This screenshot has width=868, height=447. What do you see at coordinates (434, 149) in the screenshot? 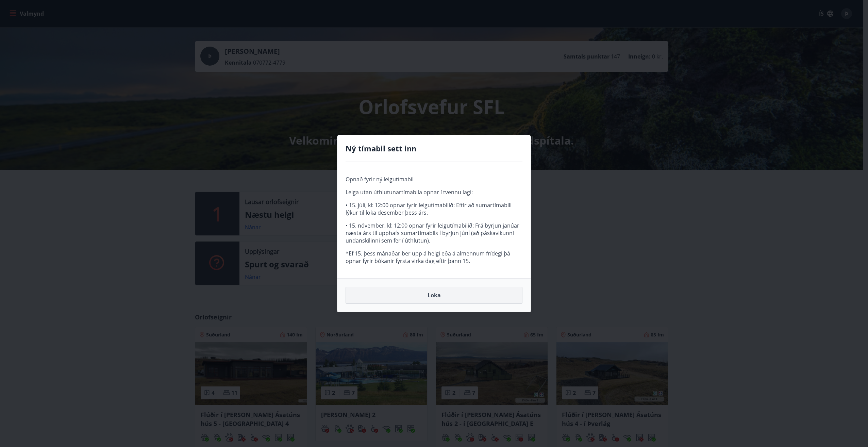
I see `h4: Ný tímabil sett inn` at bounding box center [434, 149].